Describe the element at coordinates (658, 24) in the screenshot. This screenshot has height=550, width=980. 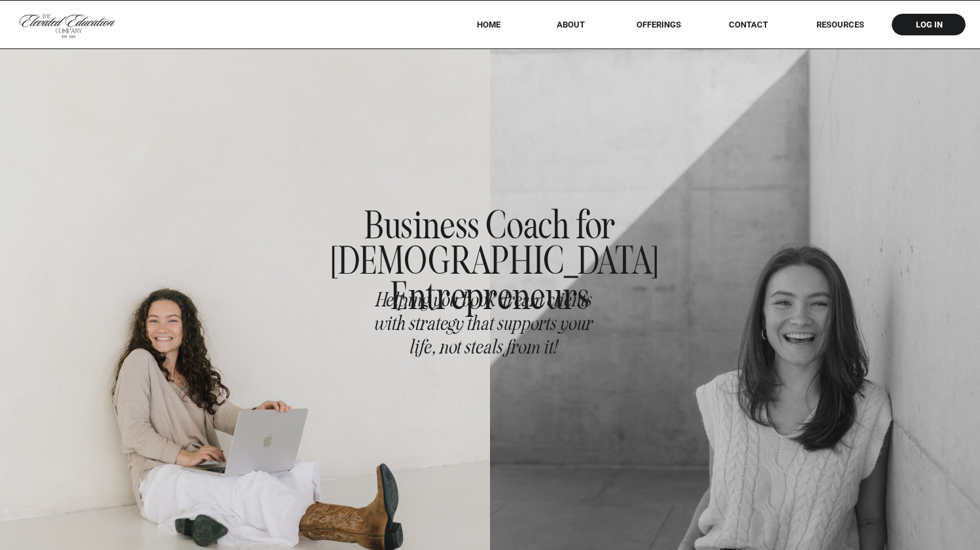
I see `nav: offerings` at that location.